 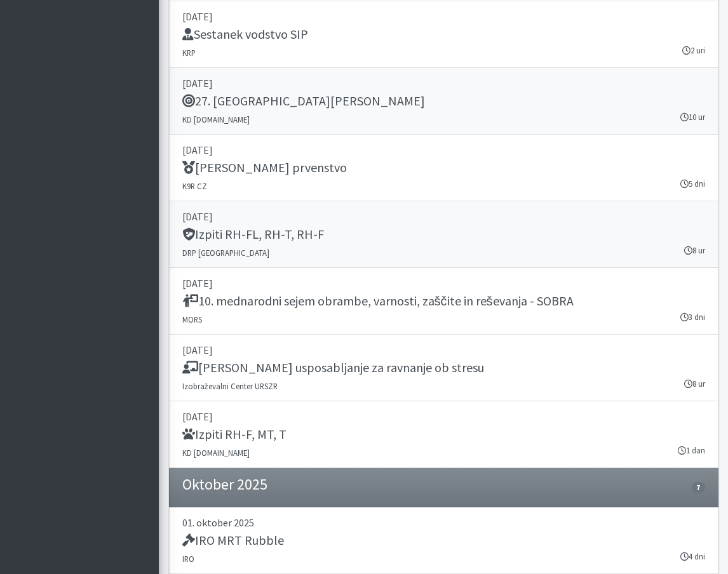 What do you see at coordinates (693, 50) in the screenshot?
I see `small: 2 uri` at bounding box center [693, 50].